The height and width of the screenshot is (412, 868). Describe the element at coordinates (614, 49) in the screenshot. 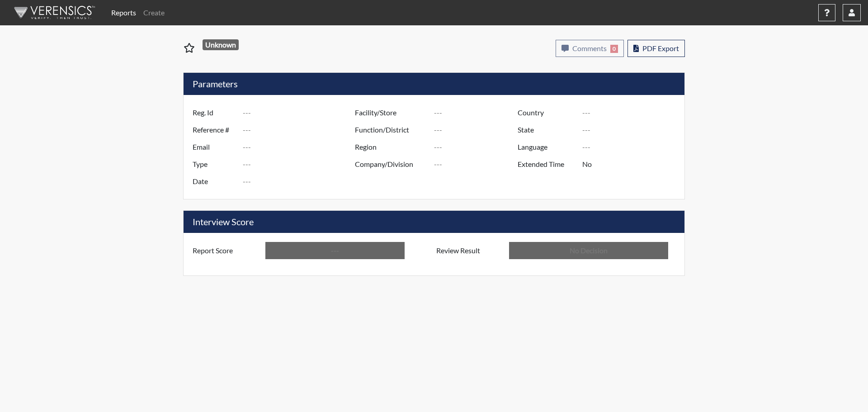

I see `span: 0` at that location.